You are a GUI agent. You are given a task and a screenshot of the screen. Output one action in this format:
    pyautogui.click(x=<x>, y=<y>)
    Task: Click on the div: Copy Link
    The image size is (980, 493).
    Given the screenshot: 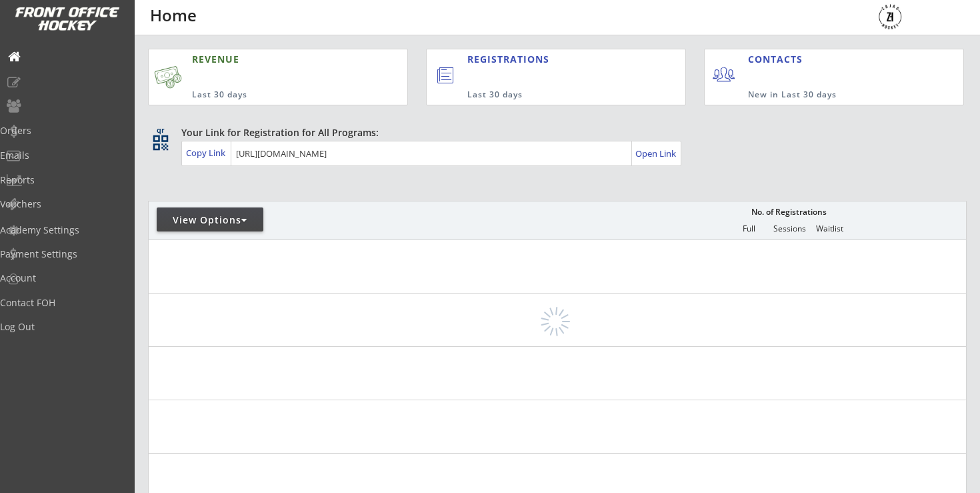 What is the action you would take?
    pyautogui.click(x=207, y=153)
    